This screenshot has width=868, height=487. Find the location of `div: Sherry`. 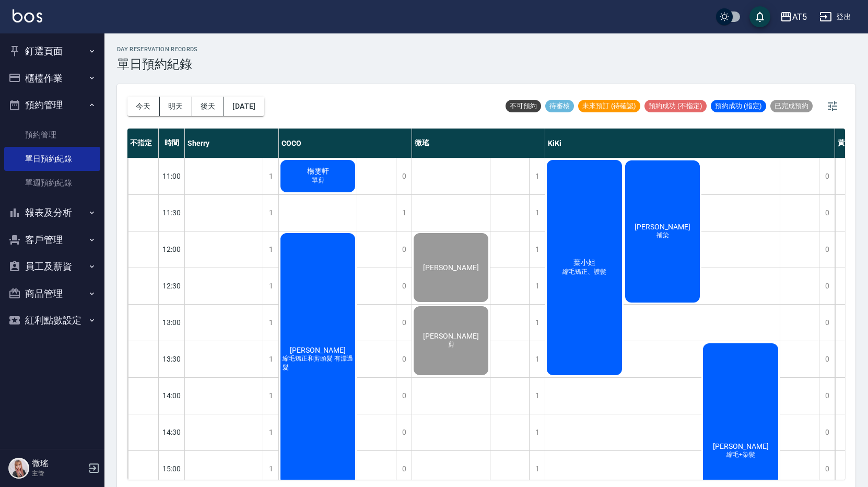

div: Sherry is located at coordinates (232, 143).